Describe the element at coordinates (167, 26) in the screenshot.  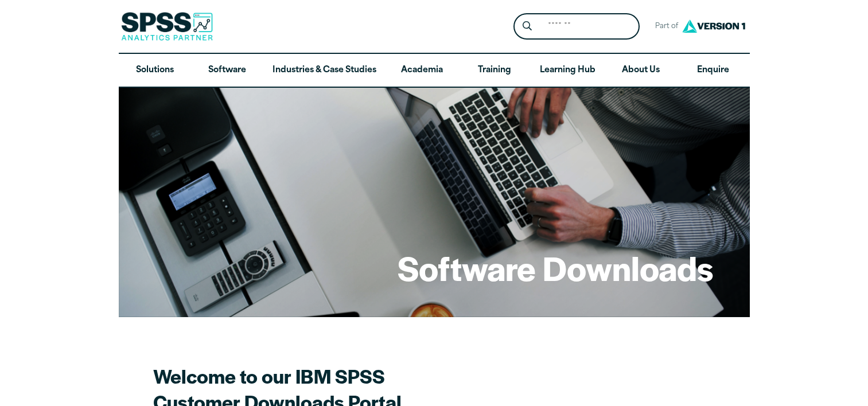
I see `img: SPSS Analytics Partner` at that location.